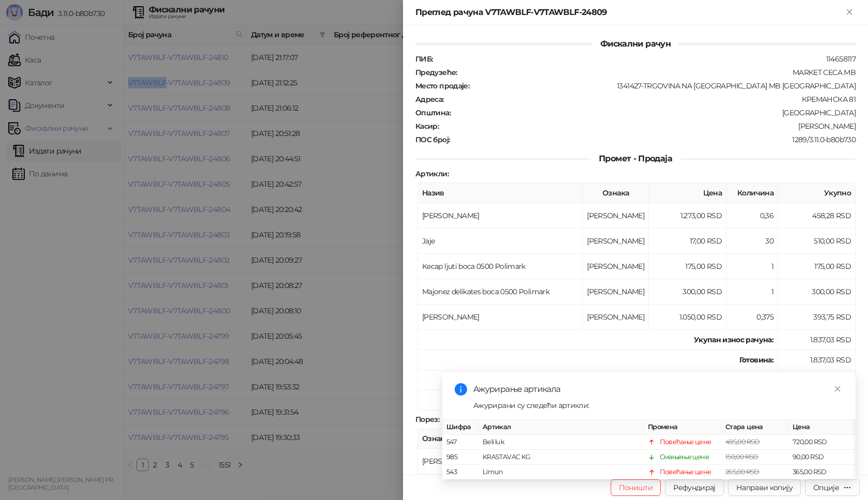 Image resolution: width=868 pixels, height=500 pixels. I want to click on th: Назив, so click(500, 193).